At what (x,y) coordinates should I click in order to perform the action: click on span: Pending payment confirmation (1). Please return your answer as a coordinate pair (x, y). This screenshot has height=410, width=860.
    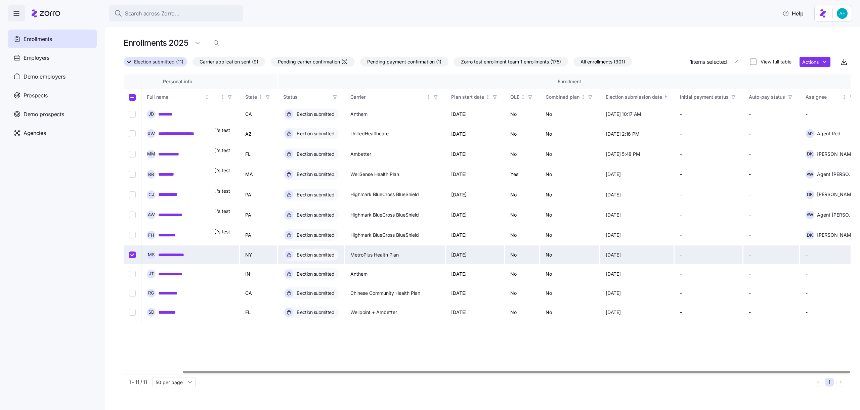
    Looking at the image, I should click on (404, 62).